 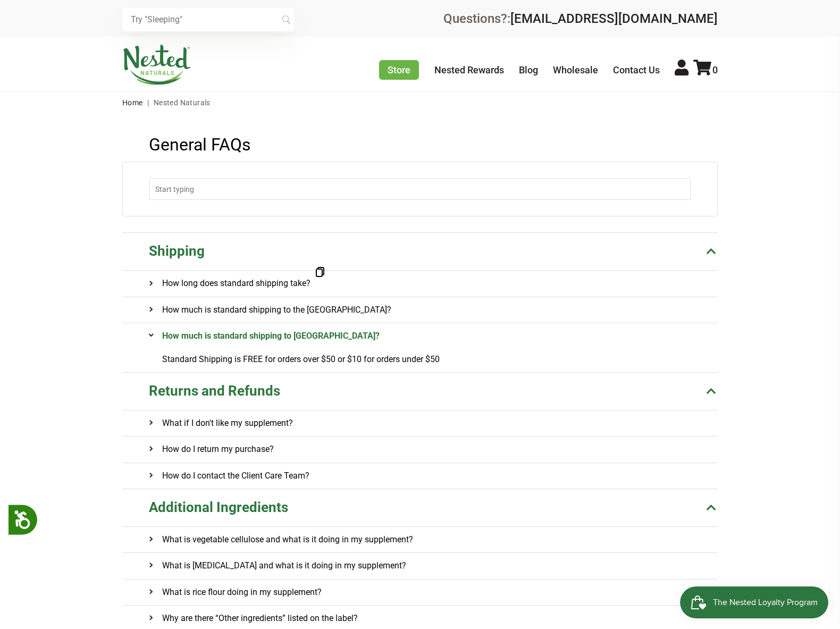 What do you see at coordinates (420, 102) in the screenshot?
I see `nav: breadcrumbs` at bounding box center [420, 102].